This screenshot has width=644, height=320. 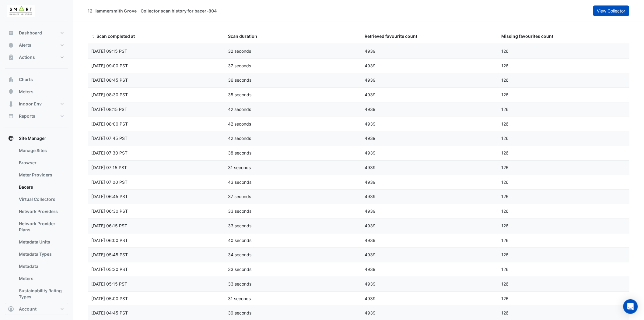 I want to click on span: Retrieved favourite count, so click(x=391, y=36).